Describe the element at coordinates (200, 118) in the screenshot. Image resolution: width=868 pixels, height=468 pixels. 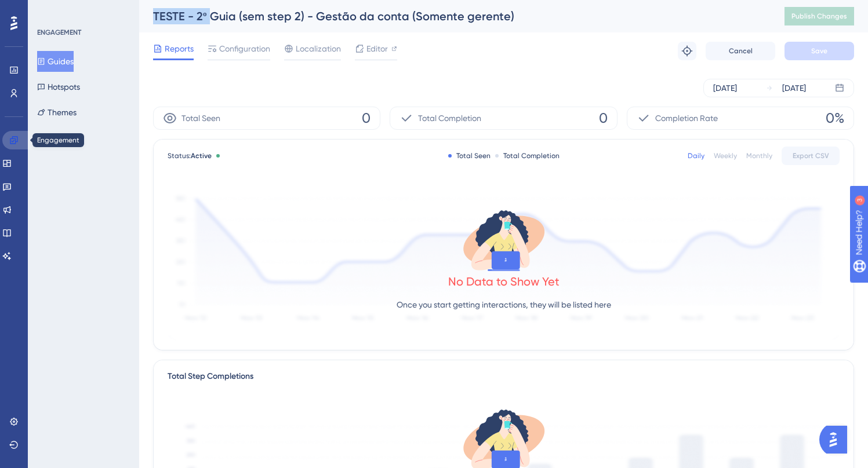
I see `span: Total Seen` at that location.